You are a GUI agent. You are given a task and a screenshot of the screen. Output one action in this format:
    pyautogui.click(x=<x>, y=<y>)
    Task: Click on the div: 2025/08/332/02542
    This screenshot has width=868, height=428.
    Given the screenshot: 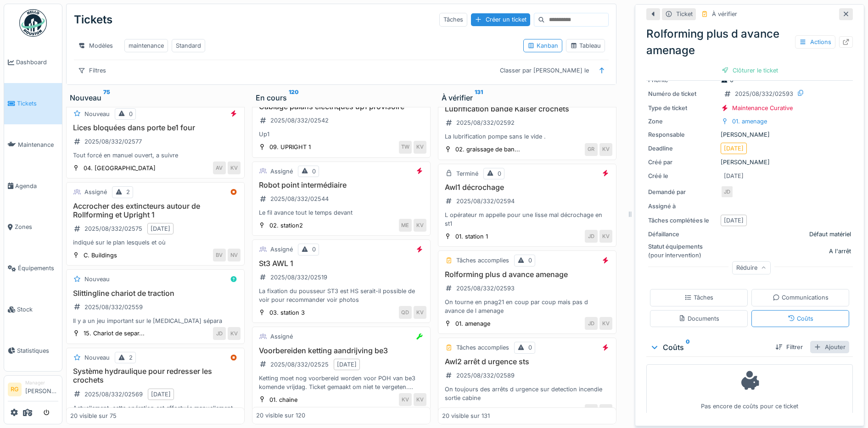 What is the action you would take?
    pyautogui.click(x=300, y=120)
    